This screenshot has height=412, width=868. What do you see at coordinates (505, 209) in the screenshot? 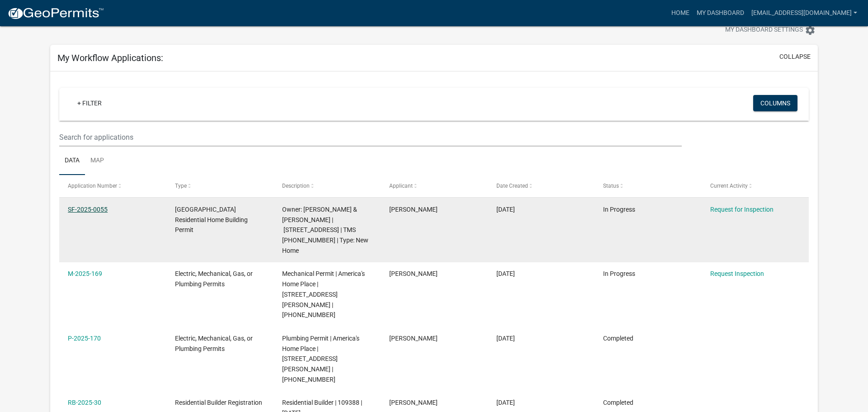
I see `span: 03/28/2025` at bounding box center [505, 209].